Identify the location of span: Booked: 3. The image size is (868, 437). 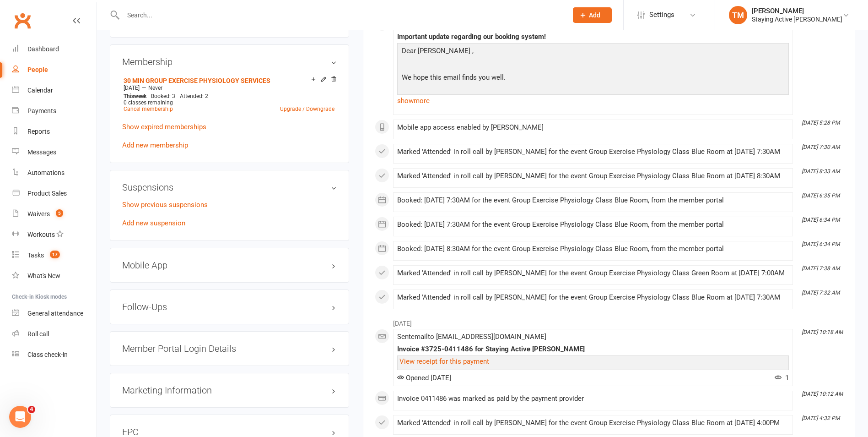
(163, 96).